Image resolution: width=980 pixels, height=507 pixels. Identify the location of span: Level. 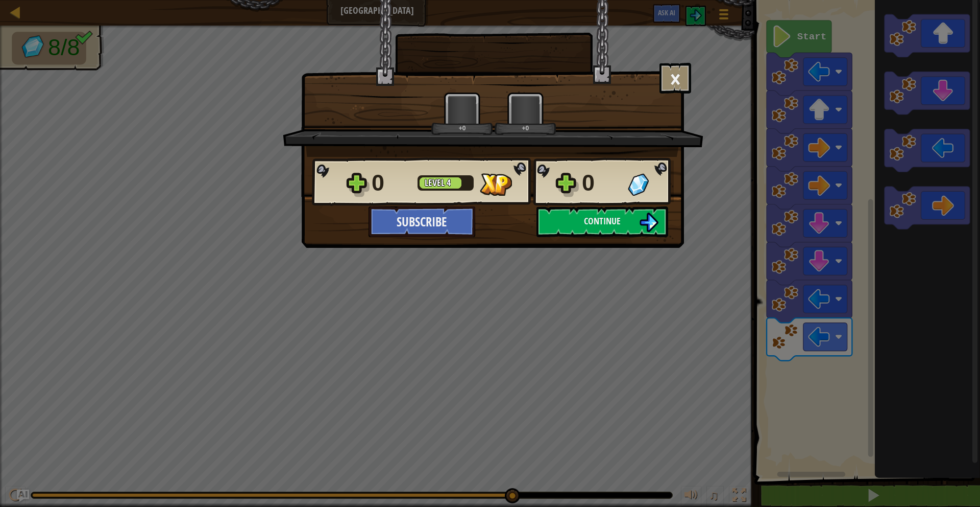
(435, 182).